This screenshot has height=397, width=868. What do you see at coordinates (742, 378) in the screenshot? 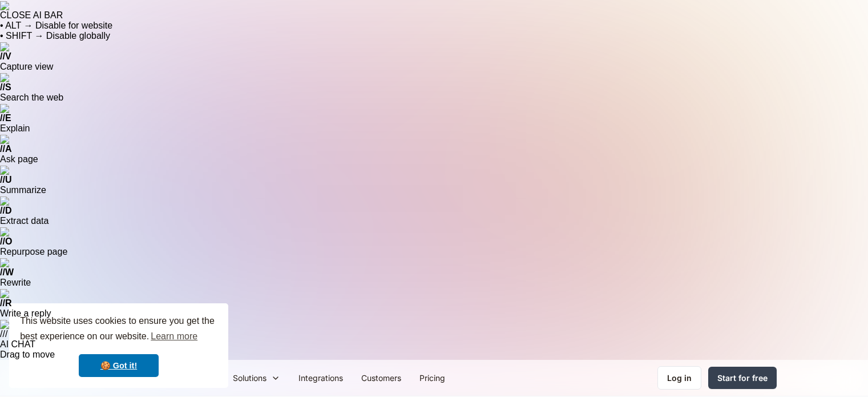
I see `a: Start for free` at bounding box center [742, 378].